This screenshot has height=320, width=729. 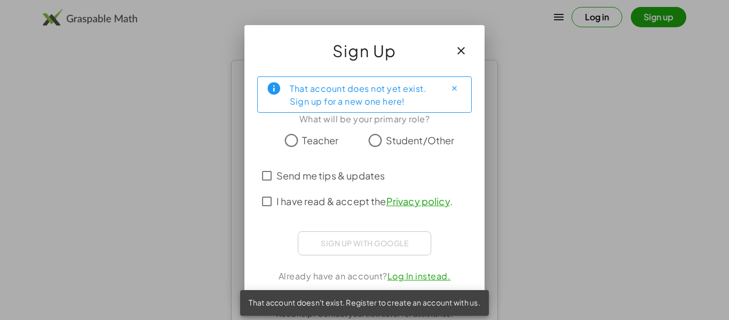 I want to click on div: Already have an account?, so click(x=364, y=276).